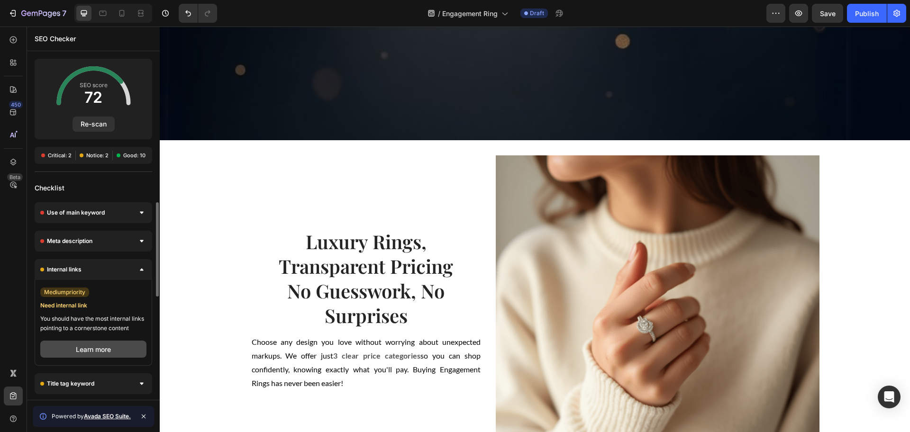 The image size is (910, 432). What do you see at coordinates (16, 105) in the screenshot?
I see `div: 450` at bounding box center [16, 105].